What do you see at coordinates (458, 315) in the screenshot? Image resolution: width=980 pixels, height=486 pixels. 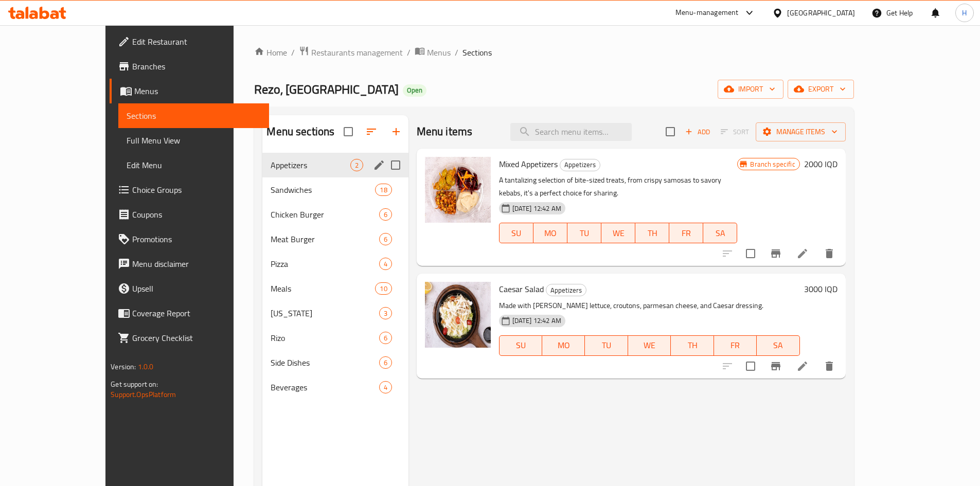 I see `img: Caesar Salad` at bounding box center [458, 315].